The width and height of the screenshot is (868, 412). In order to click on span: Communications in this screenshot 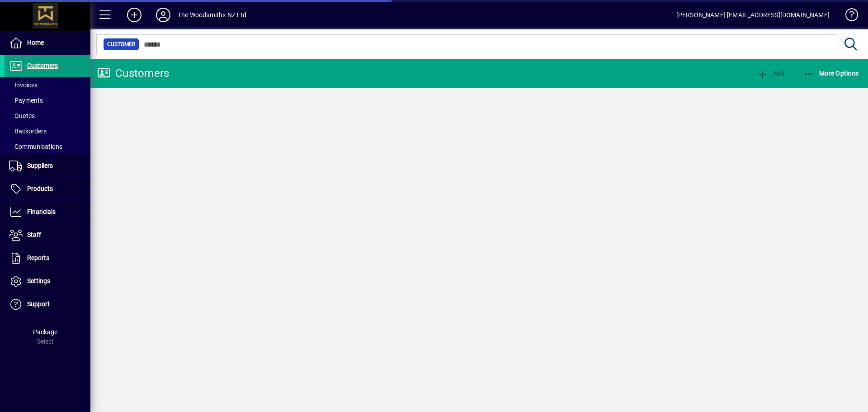, I will do `click(36, 147)`.